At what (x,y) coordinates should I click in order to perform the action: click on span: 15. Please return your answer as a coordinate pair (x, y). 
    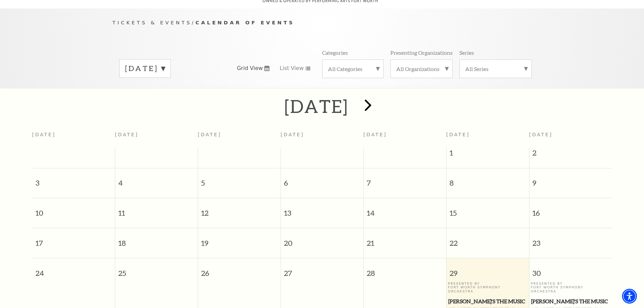
    Looking at the image, I should click on (488, 209).